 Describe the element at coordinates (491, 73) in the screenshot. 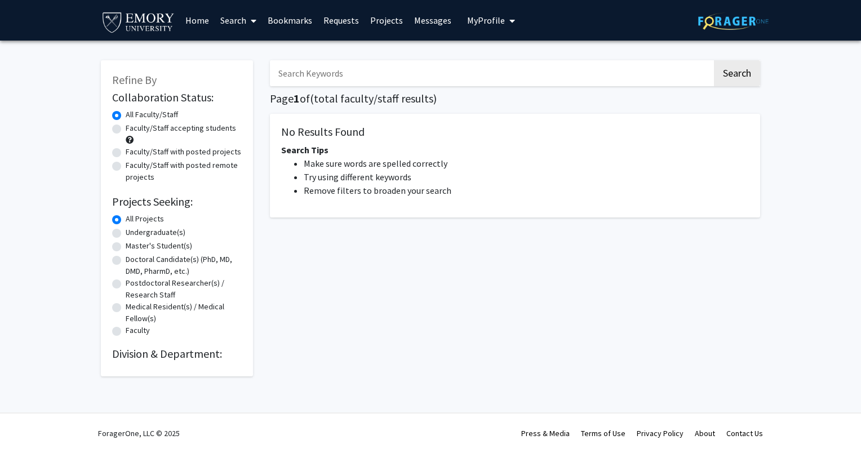

I see `input: Search Keywords` at that location.